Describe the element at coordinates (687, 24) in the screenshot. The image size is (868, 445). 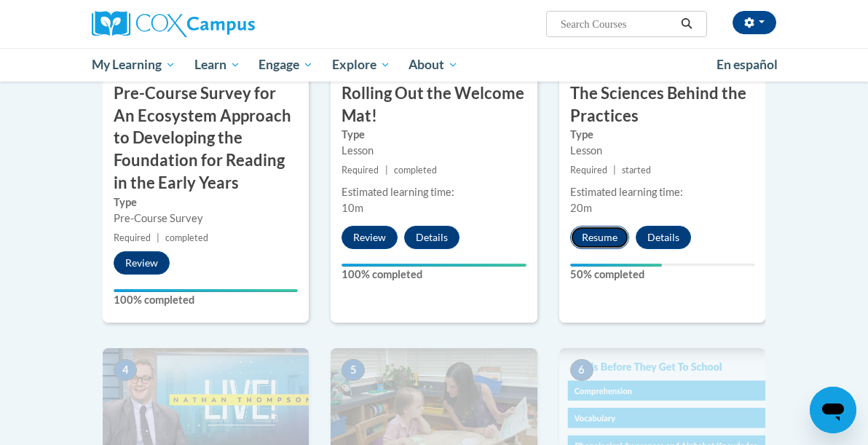
I see `button: Search` at that location.